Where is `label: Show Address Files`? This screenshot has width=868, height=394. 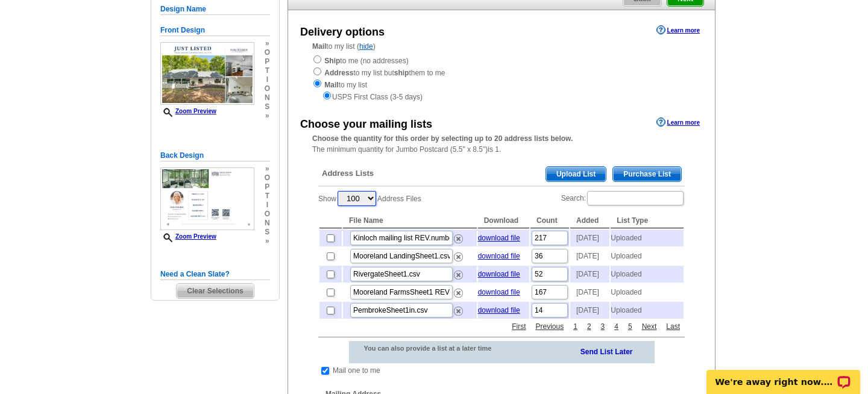 label: Show Address Files is located at coordinates (369, 198).